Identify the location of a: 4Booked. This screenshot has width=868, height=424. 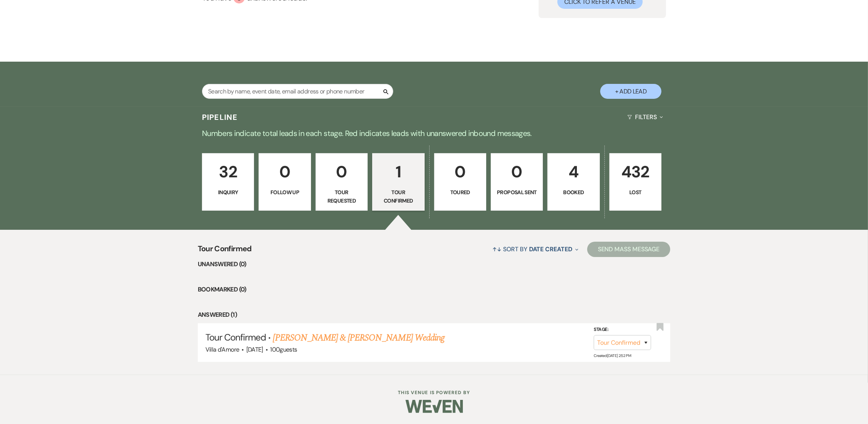
(574, 182).